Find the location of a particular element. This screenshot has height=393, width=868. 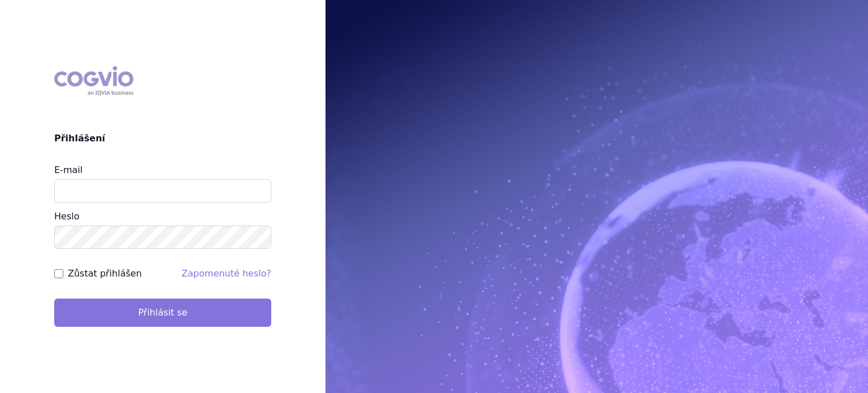

button: Přihlásit se is located at coordinates (163, 313).